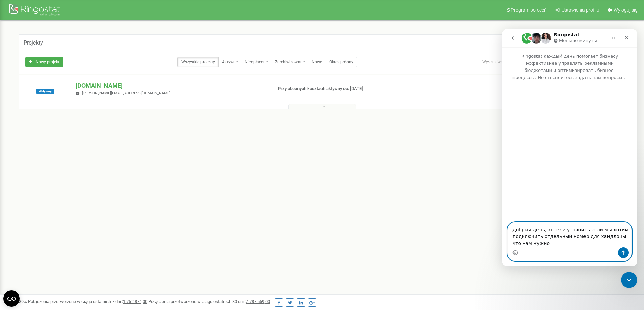 The height and width of the screenshot is (310, 644). Describe the element at coordinates (341, 62) in the screenshot. I see `a: Okres próbny` at that location.